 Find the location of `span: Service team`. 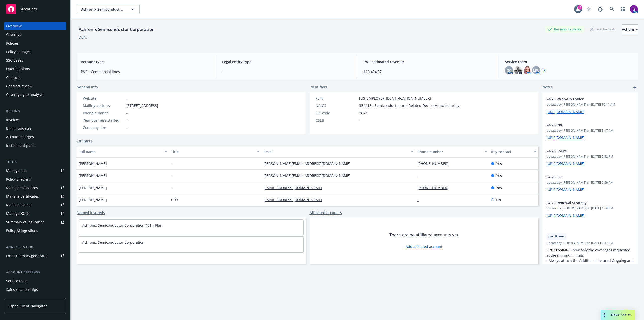

span: Service team is located at coordinates (569, 62).